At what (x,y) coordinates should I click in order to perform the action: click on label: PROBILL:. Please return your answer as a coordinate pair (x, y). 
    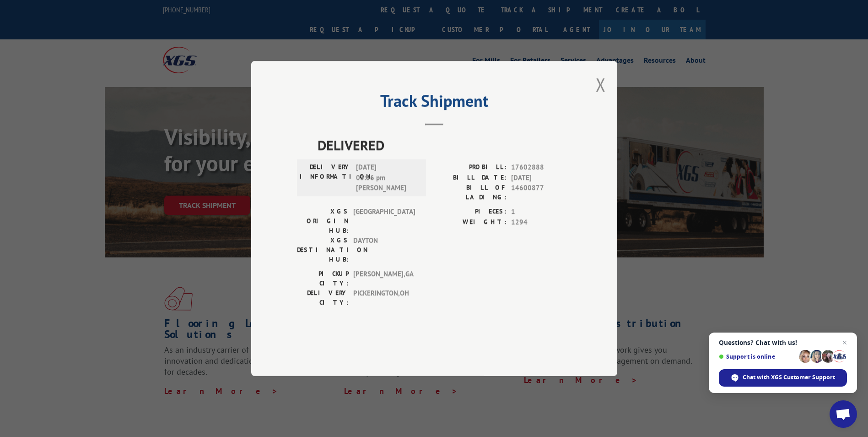
    Looking at the image, I should click on (470, 167).